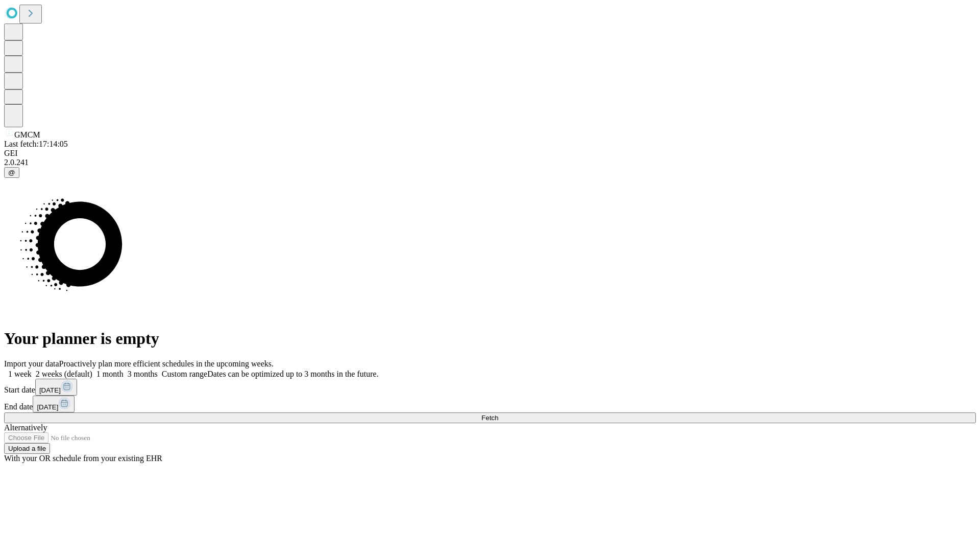  What do you see at coordinates (166, 363) in the screenshot?
I see `span: Proactively plan more efficient schedules in the upcoming weeks.` at bounding box center [166, 363].